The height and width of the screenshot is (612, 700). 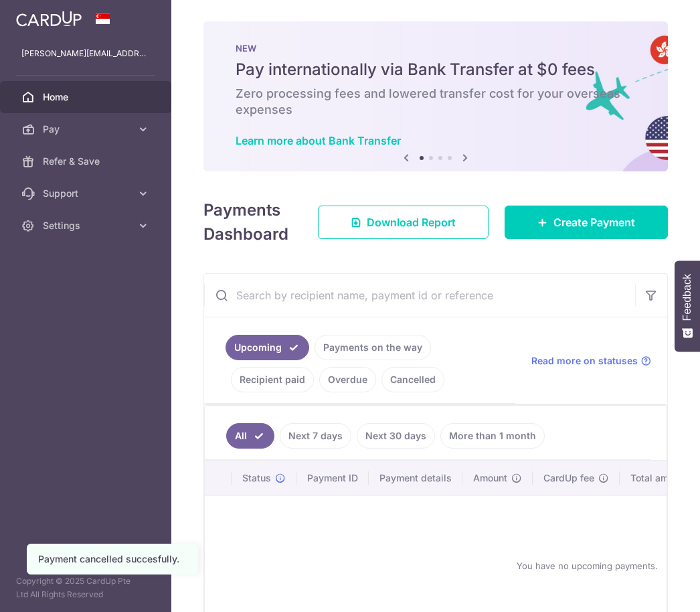 What do you see at coordinates (687, 306) in the screenshot?
I see `button: Feedback - Show survey` at bounding box center [687, 306].